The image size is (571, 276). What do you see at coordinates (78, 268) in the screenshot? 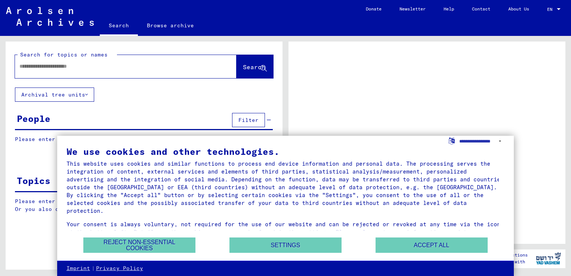
I see `a: Imprint` at bounding box center [78, 268].